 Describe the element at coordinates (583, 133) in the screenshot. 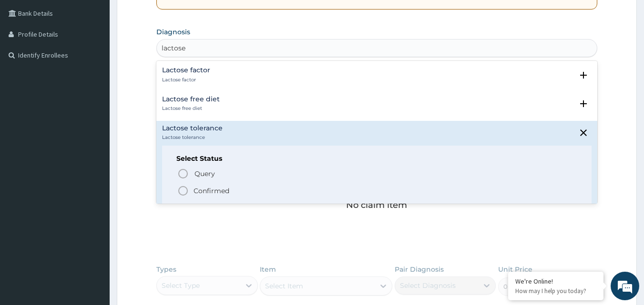

I see `i: close select status` at that location.